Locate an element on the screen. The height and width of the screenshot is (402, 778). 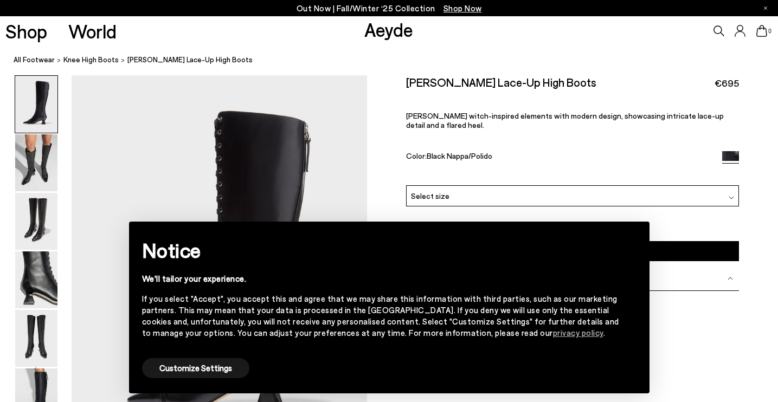
a: privacy policy is located at coordinates (578, 333).